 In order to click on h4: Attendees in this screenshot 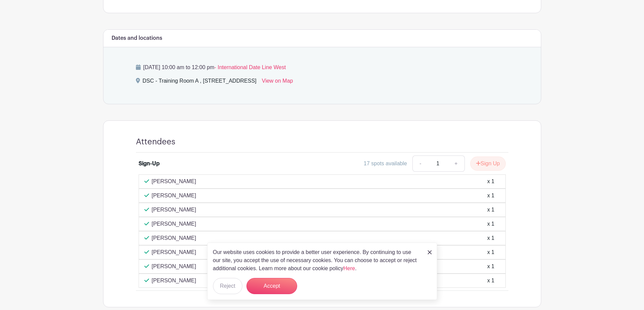, I will do `click(155, 142)`.